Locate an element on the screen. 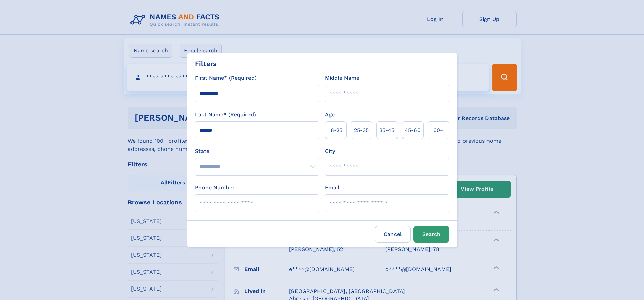 This screenshot has width=644, height=300. span: 25‑35 is located at coordinates (361, 130).